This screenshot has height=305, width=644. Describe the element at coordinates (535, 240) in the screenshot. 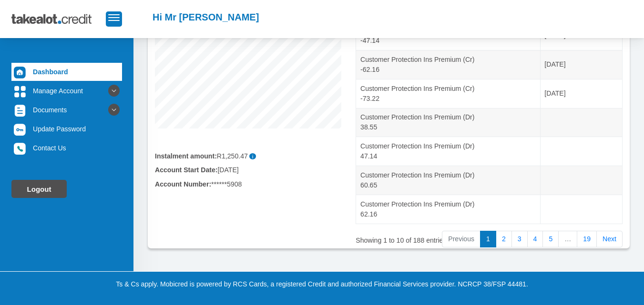

I see `a: 4` at that location.